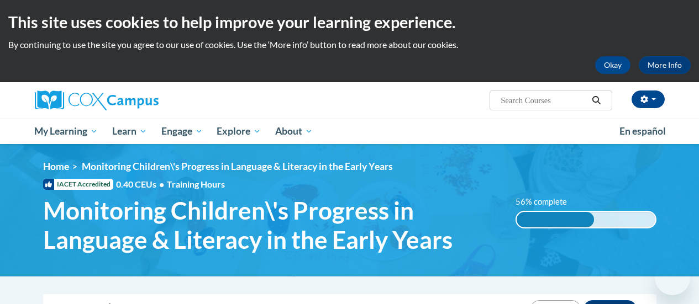  Describe the element at coordinates (294, 131) in the screenshot. I see `span: About` at that location.